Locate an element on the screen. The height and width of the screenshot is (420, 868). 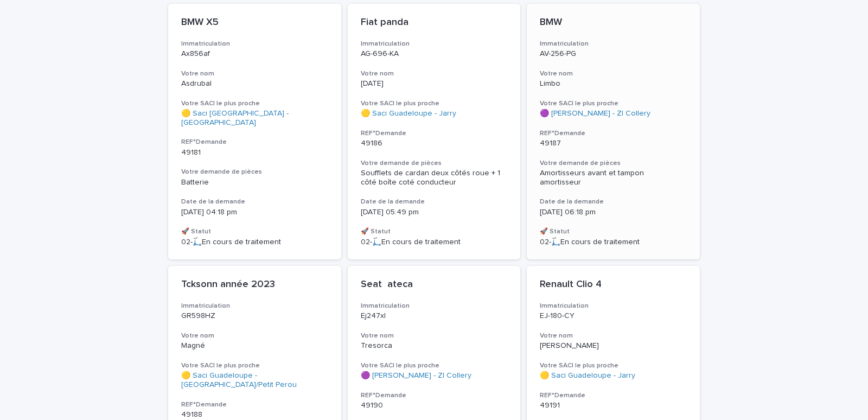
p: GR598HZ is located at coordinates (254, 316).